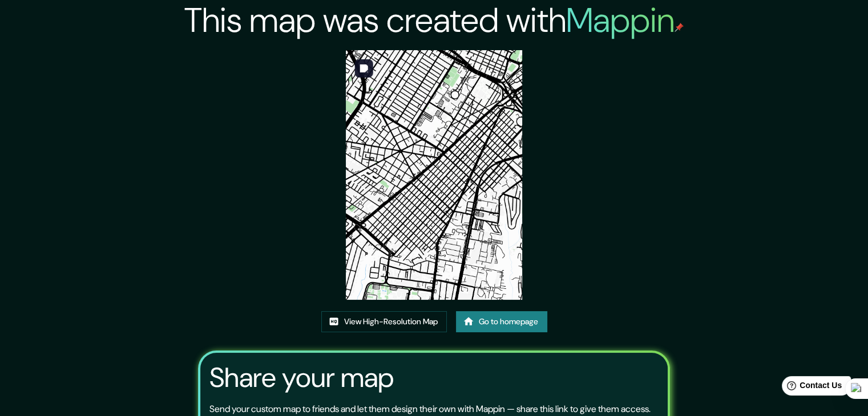 The height and width of the screenshot is (416, 868). Describe the element at coordinates (501, 321) in the screenshot. I see `a: Go to homepage` at that location.